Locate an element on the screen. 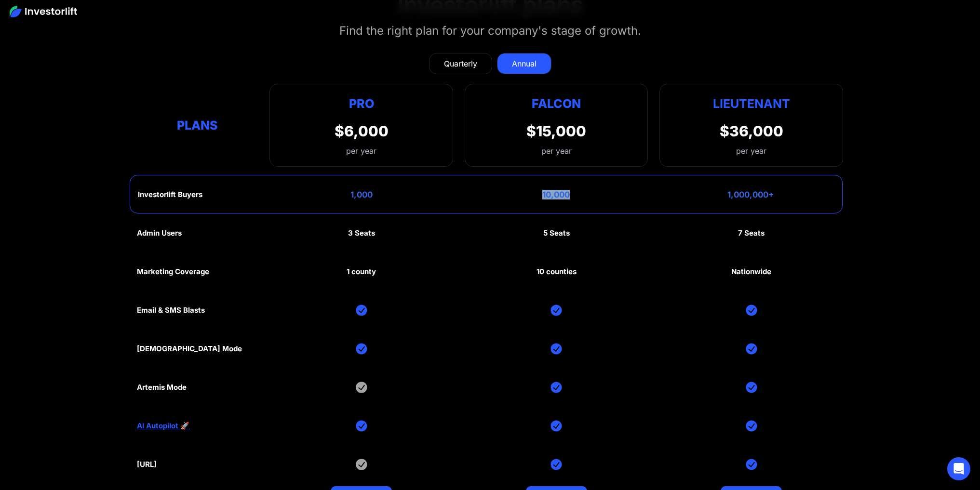 The height and width of the screenshot is (490, 980). div: Nationwide is located at coordinates (751, 272).